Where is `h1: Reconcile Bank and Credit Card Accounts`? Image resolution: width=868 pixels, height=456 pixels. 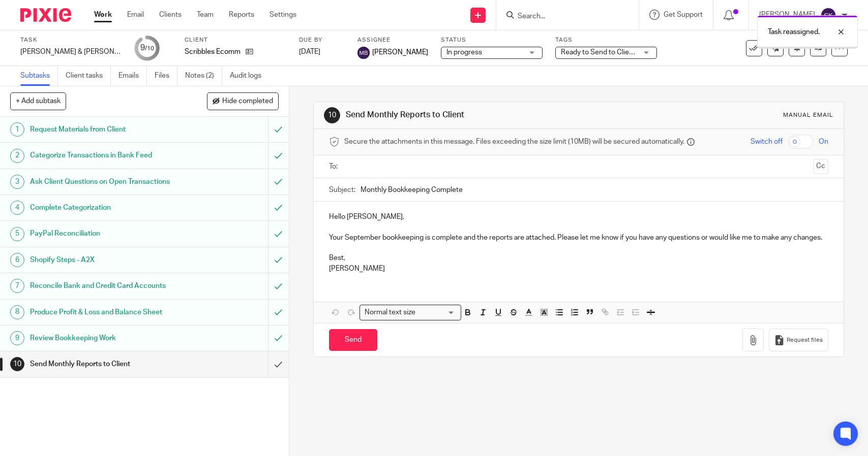
h1: Reconcile Bank and Credit Card Accounts is located at coordinates (106, 286).